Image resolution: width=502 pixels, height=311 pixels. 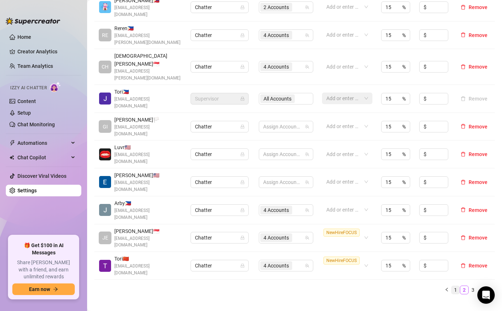 I want to click on li: 4, so click(x=481, y=290).